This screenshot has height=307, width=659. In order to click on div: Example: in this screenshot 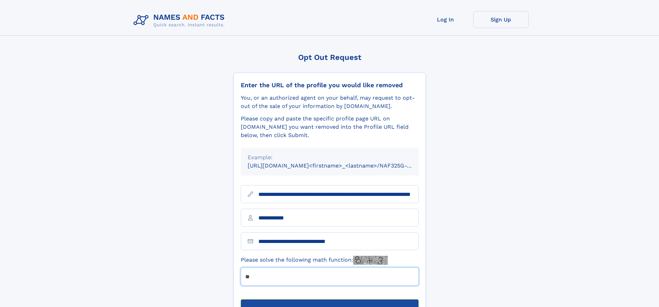, I will do `click(330, 157)`.